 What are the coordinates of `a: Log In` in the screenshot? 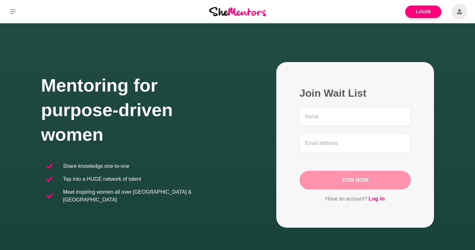 It's located at (377, 199).